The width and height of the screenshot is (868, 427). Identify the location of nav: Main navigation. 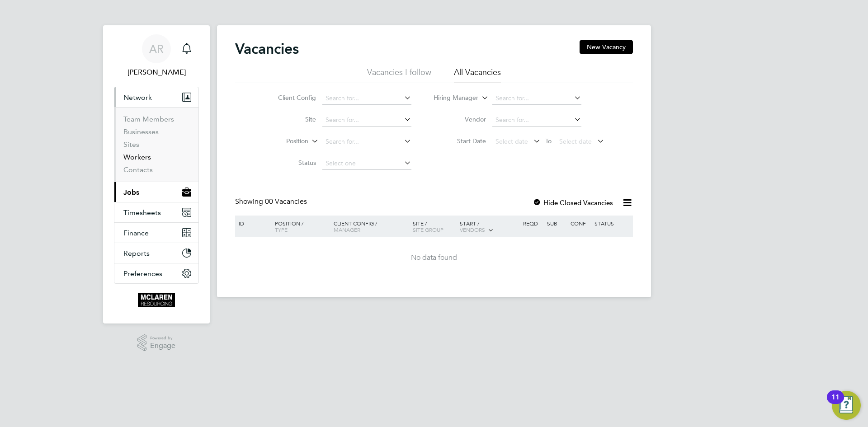
(156, 174).